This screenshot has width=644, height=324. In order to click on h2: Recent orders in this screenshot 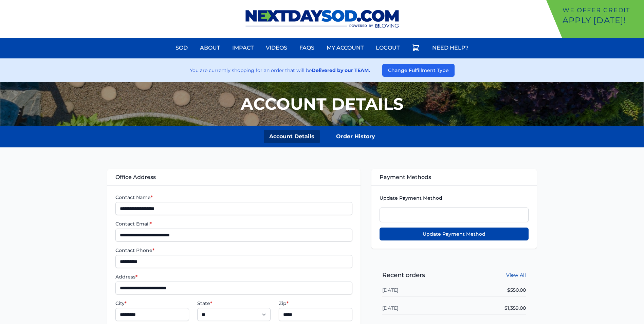, I will do `click(404, 275)`.